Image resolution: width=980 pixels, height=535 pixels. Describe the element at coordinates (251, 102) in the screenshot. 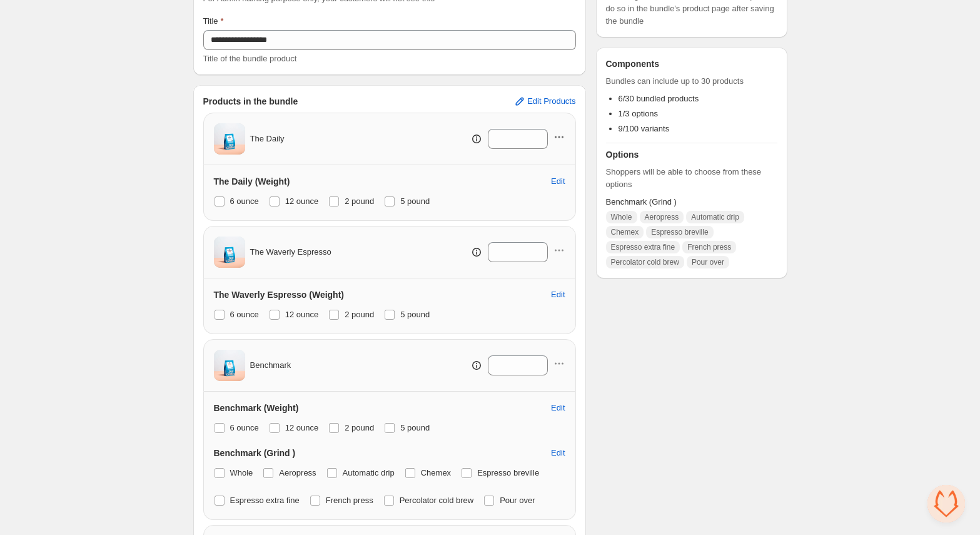

I see `h3: Products in the bundle` at that location.